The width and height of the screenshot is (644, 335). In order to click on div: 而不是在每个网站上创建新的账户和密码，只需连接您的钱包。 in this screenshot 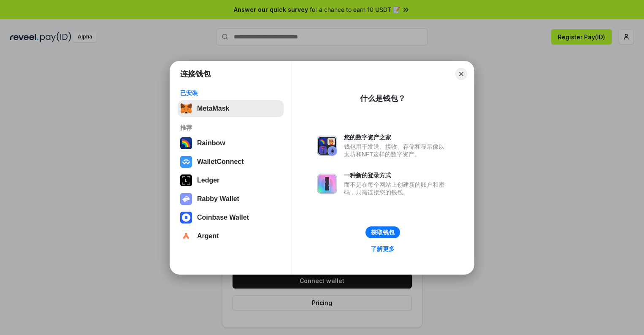, I will do `click(396, 188)`.